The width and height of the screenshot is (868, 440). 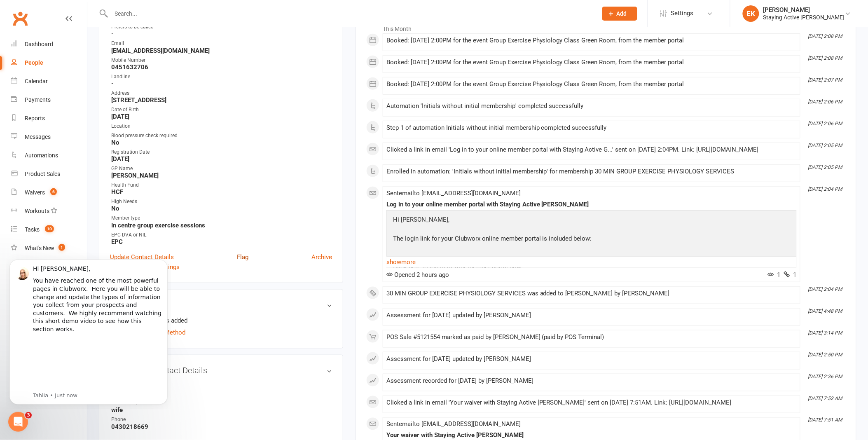 What do you see at coordinates (221, 43) in the screenshot?
I see `div: Email` at bounding box center [221, 43].